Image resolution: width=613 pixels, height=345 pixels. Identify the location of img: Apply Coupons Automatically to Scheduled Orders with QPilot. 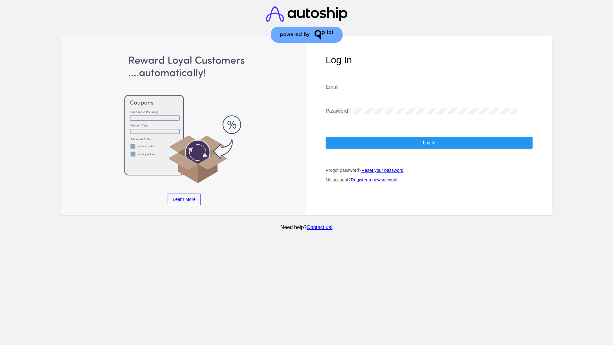
(184, 119).